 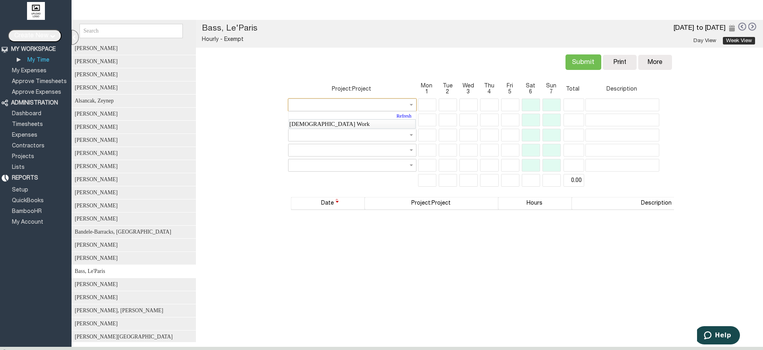 What do you see at coordinates (584, 62) in the screenshot?
I see `input: Submit` at bounding box center [584, 62].